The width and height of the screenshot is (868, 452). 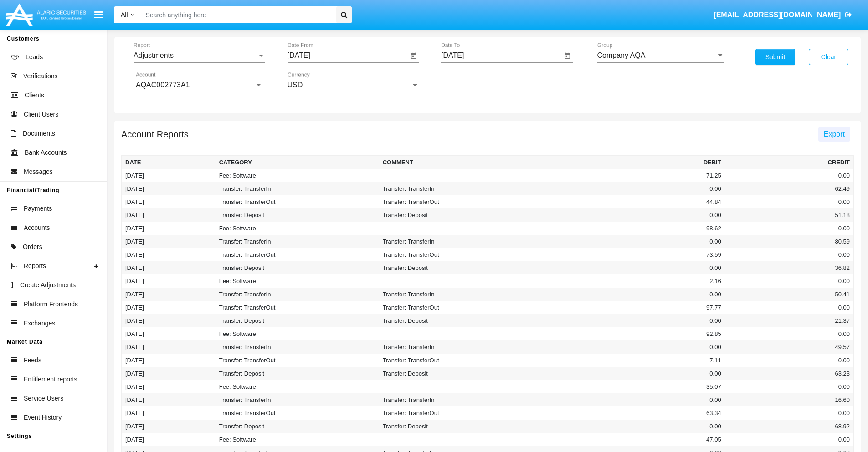 What do you see at coordinates (789, 163) in the screenshot?
I see `th: Credit` at bounding box center [789, 163].